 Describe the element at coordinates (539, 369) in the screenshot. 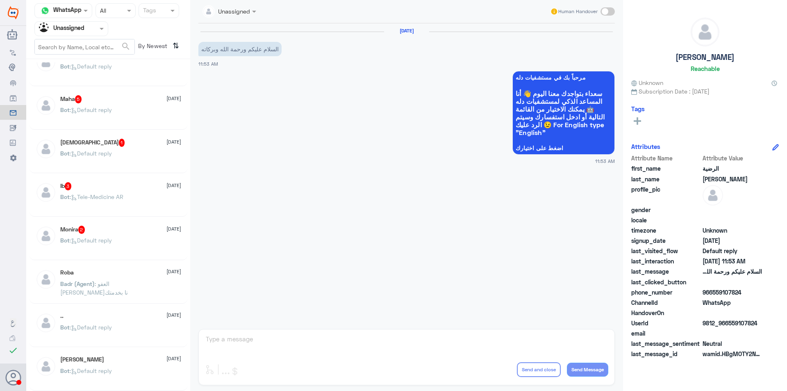

I see `button: Send and close` at that location.